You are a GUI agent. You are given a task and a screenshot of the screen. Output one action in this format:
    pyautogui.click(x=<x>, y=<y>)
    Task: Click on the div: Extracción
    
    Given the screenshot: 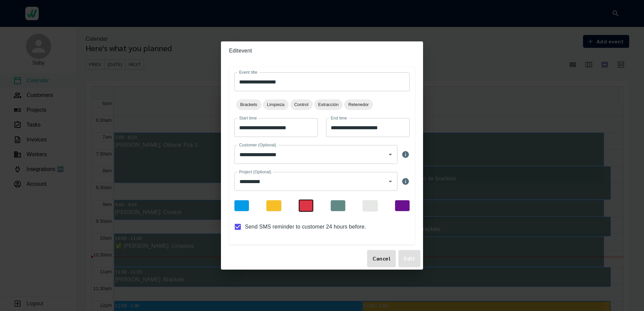 What is the action you would take?
    pyautogui.click(x=328, y=104)
    